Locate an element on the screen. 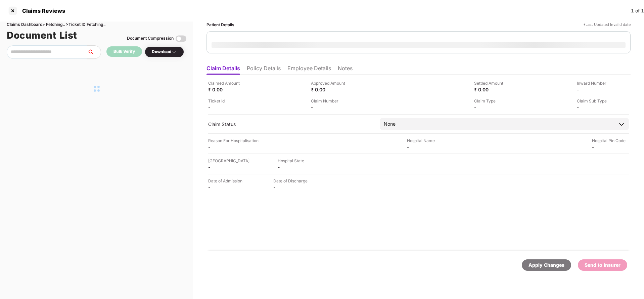 The height and width of the screenshot is (299, 644). li: Policy Details is located at coordinates (264, 70).